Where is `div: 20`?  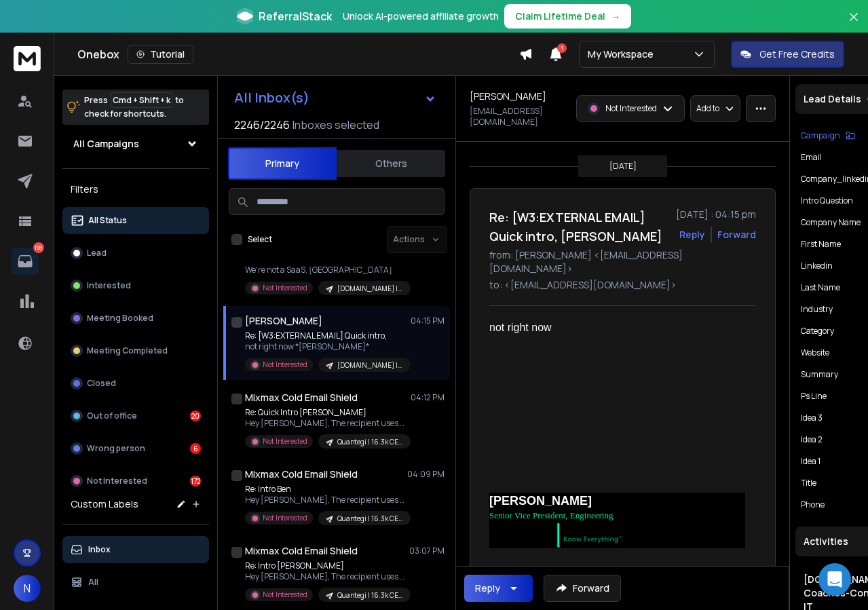 div: 20 is located at coordinates (196, 416).